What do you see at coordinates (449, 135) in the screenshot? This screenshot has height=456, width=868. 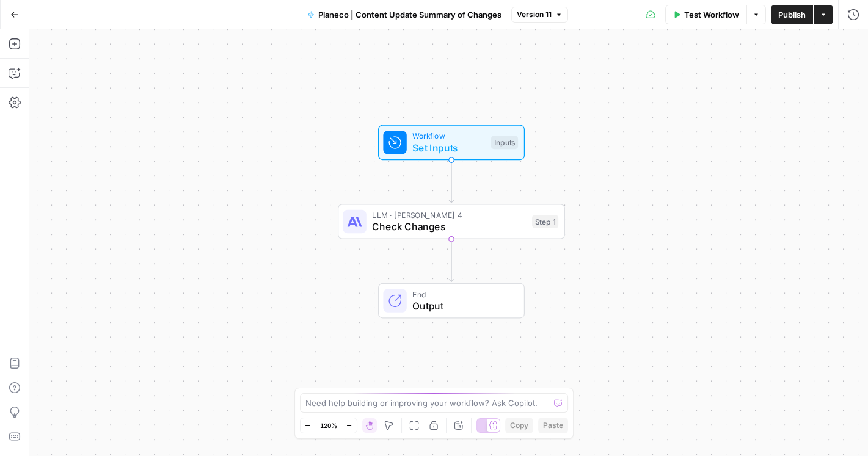 I see `span: Workflow` at bounding box center [449, 135].